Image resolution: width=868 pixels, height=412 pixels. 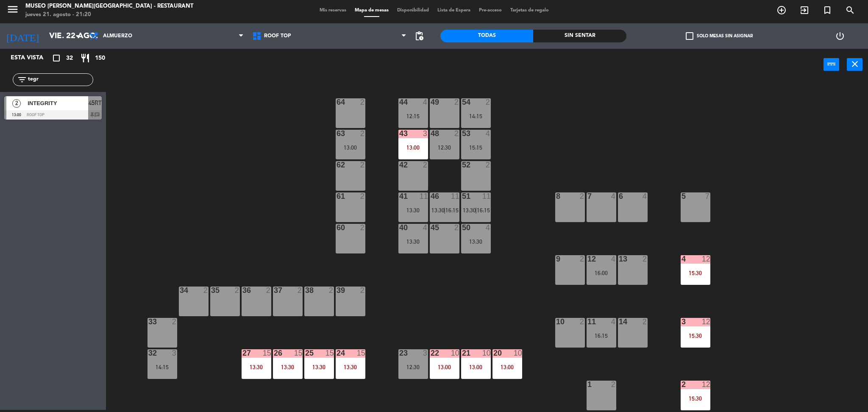 I want to click on i: arrow_drop_down, so click(x=77, y=36).